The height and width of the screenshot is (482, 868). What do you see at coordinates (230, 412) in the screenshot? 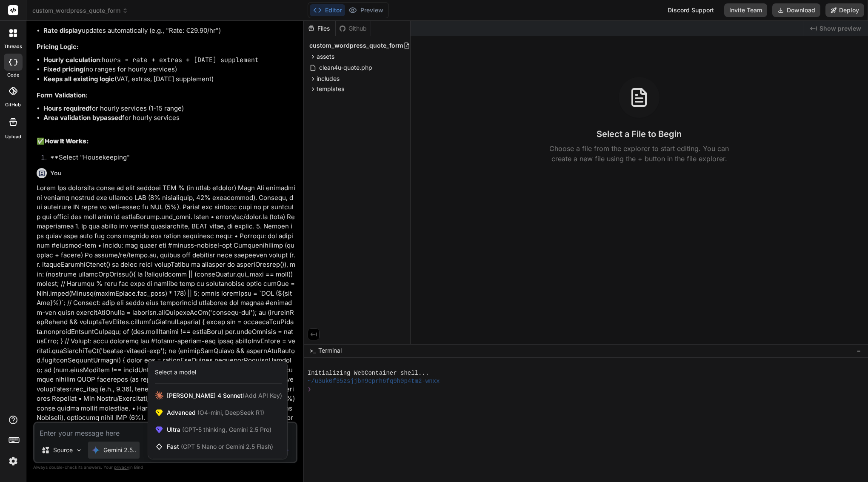
I see `span: (O4-mini, DeepSeek R1)` at bounding box center [230, 412].